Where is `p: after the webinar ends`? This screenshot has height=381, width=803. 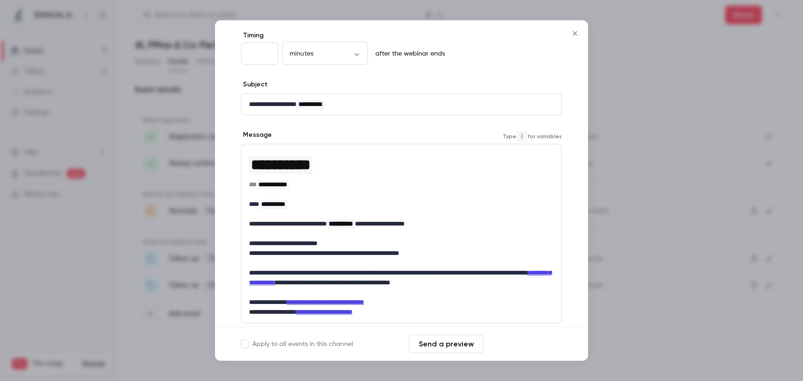 p: after the webinar ends is located at coordinates (408, 54).